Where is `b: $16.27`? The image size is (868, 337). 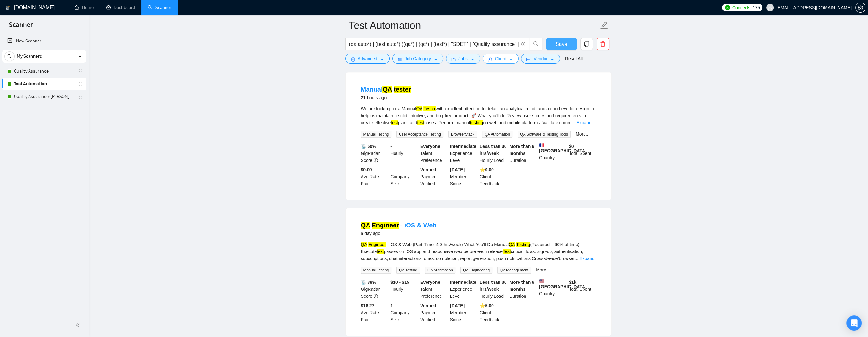
b: $16.27 is located at coordinates (367, 305).